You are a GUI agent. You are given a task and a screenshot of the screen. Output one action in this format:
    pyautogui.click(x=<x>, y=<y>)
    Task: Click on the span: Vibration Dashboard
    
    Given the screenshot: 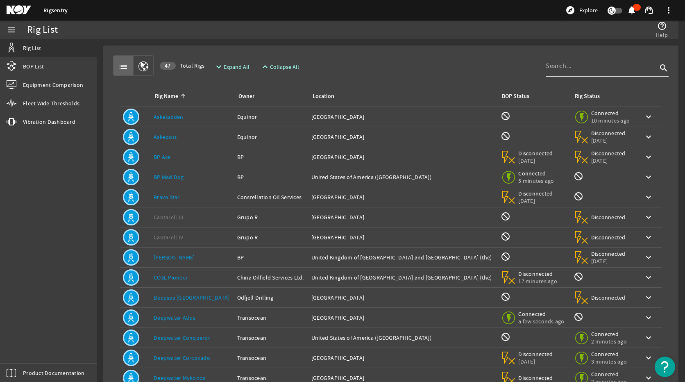 What is the action you would take?
    pyautogui.click(x=49, y=122)
    